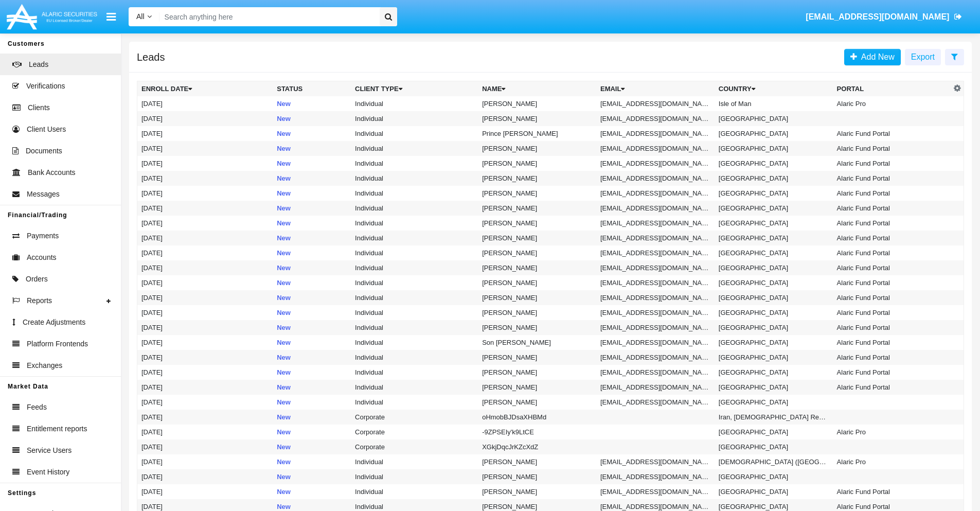  Describe the element at coordinates (144, 16) in the screenshot. I see `a: All` at that location.